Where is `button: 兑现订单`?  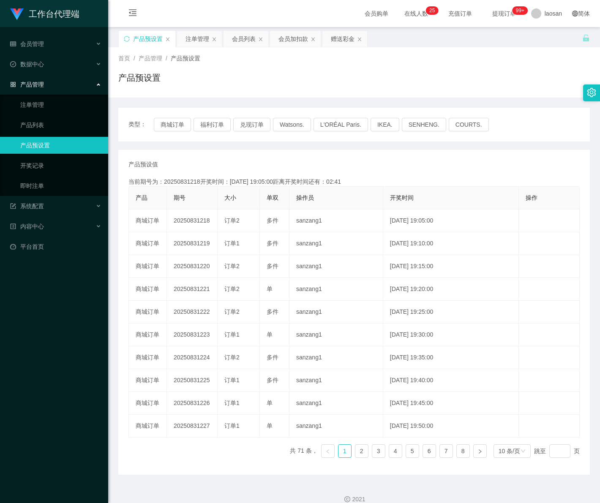
button: 兑现订单 is located at coordinates (252, 125).